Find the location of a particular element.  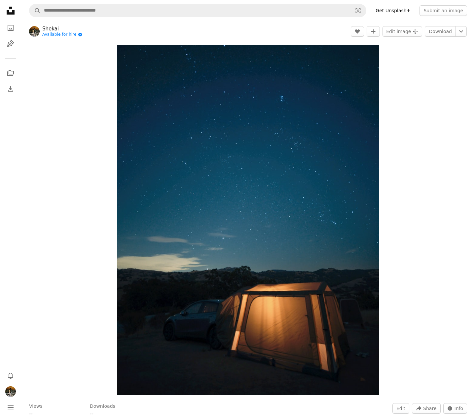

button: Edit is located at coordinates (401, 408).